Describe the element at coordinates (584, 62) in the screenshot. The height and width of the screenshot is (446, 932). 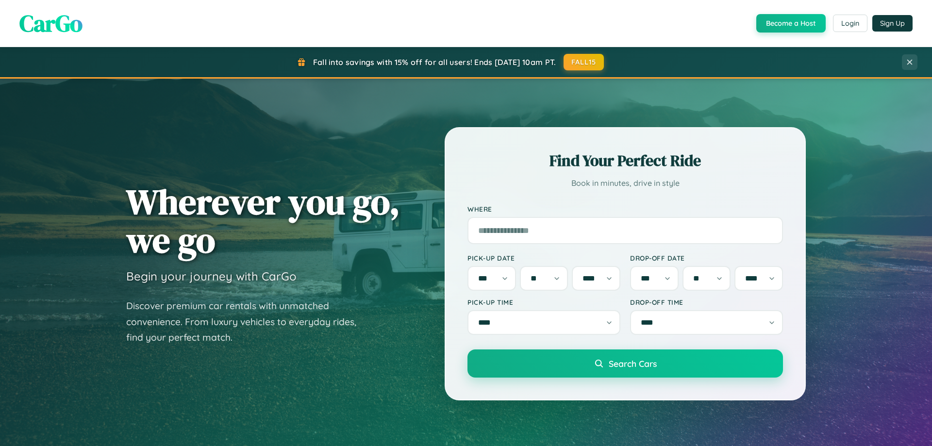
I see `button: FALL15` at that location.